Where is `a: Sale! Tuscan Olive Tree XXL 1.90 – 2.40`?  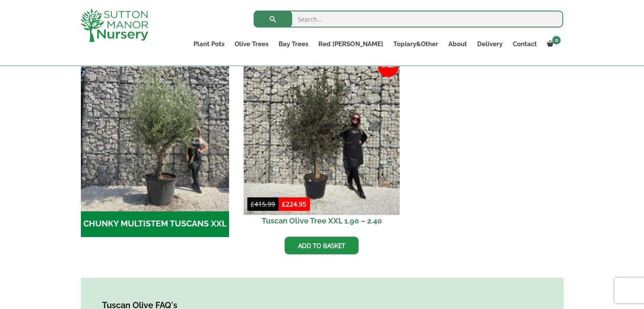 a: Sale! Tuscan Olive Tree XXL 1.90 – 2.40 is located at coordinates (322, 147).